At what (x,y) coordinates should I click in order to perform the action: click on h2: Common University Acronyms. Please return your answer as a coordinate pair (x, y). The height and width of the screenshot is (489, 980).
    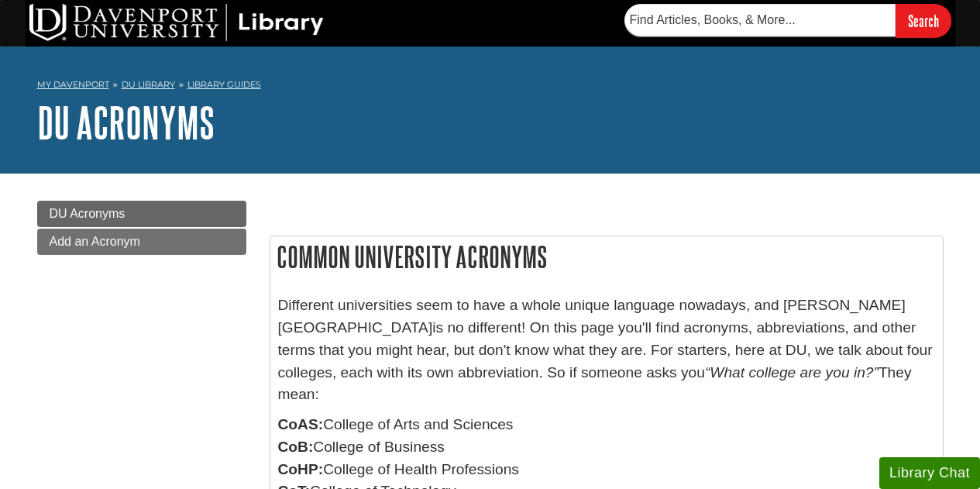
    Looking at the image, I should click on (606, 257).